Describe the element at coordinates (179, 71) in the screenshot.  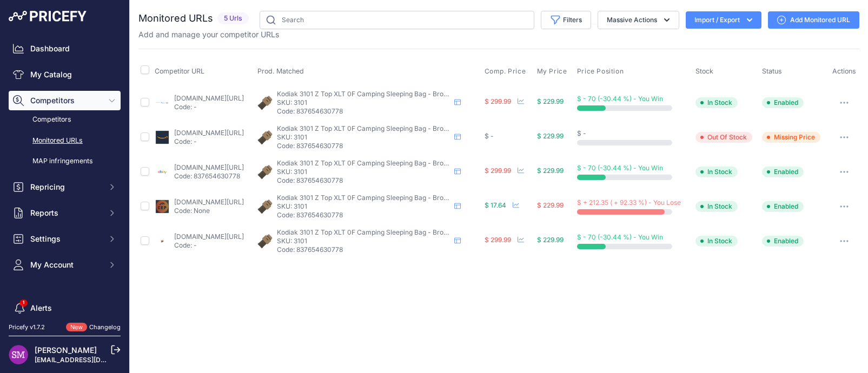
I see `span: Competitor URL` at that location.